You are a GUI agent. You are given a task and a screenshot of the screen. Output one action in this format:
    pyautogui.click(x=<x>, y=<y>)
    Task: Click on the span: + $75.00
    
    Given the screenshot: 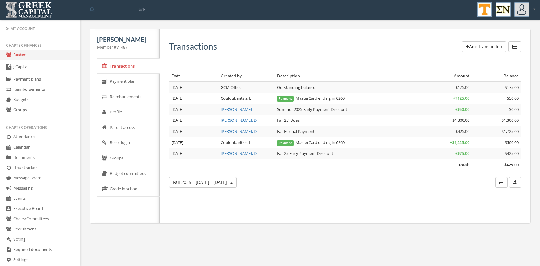 What is the action you would take?
    pyautogui.click(x=463, y=153)
    